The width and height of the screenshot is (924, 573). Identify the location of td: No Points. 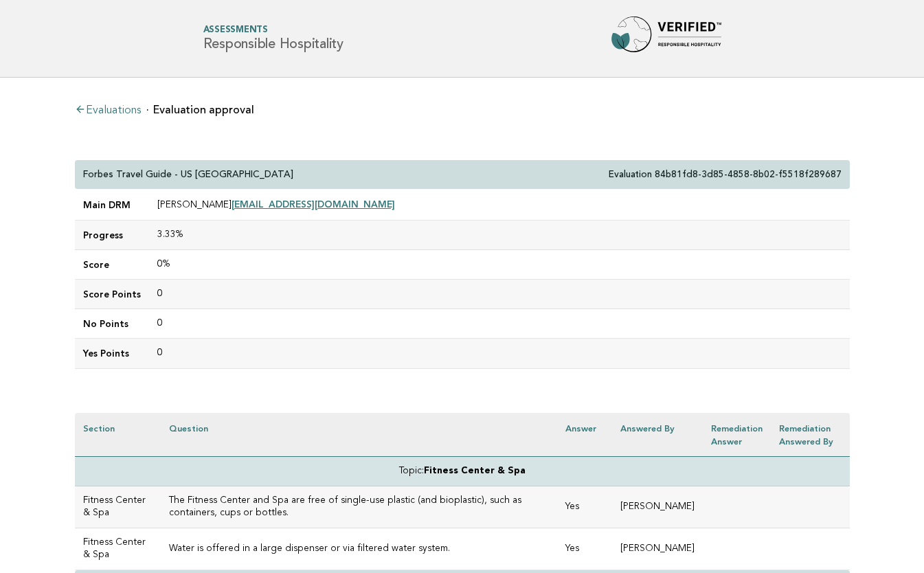
(112, 324).